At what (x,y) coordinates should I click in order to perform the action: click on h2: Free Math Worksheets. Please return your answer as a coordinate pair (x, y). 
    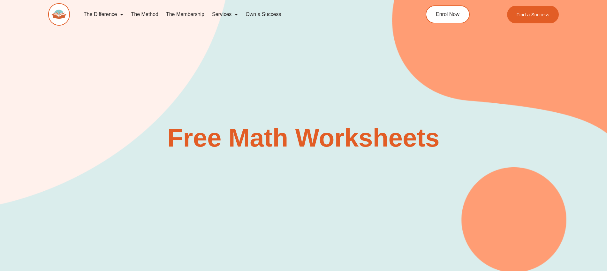
    Looking at the image, I should click on (304, 138).